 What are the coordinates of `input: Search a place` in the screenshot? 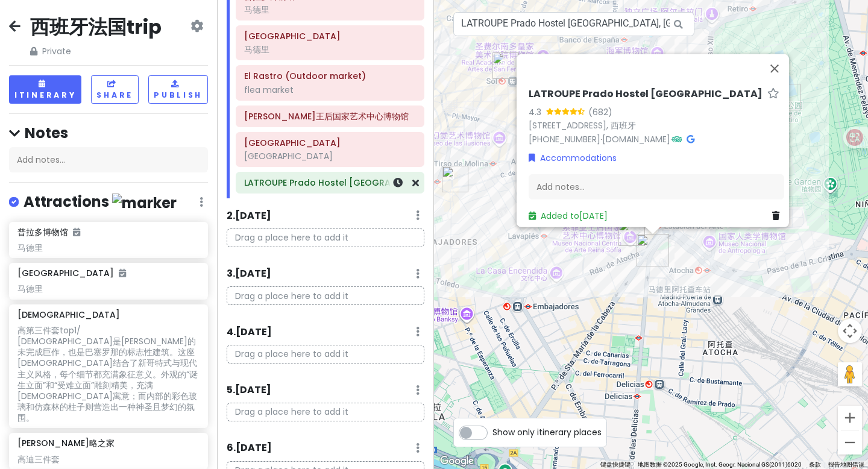 It's located at (574, 24).